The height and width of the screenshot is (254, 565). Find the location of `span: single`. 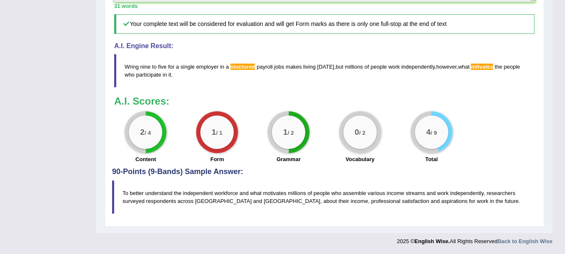

span: single is located at coordinates (188, 66).